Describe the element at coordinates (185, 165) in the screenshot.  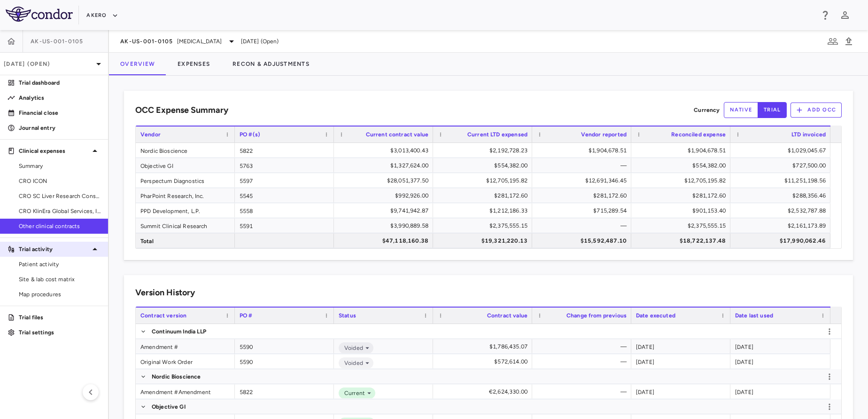
I see `div: Objective GI` at that location.